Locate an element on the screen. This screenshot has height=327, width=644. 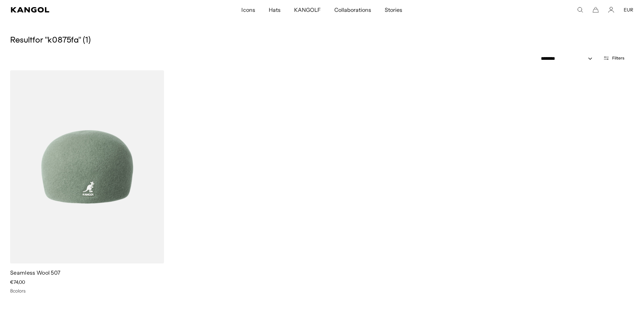
span: €74,00 is located at coordinates (17, 282).